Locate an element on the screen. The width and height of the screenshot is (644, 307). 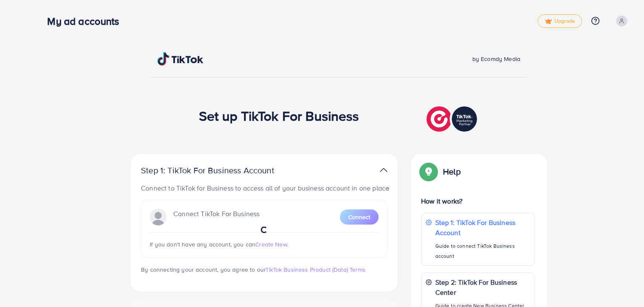
span: by Ecomdy Media is located at coordinates (496, 59).